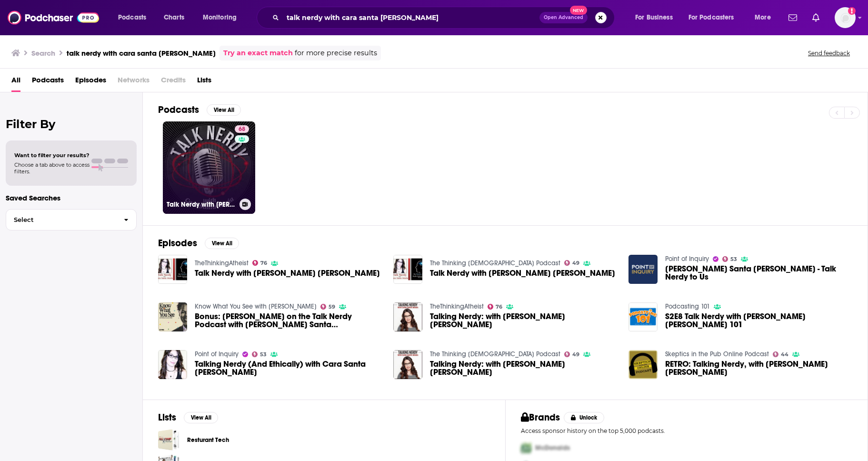 The image size is (868, 461). Describe the element at coordinates (686, 430) in the screenshot. I see `p: Access sponsor history on the top 5,000 podcasts.` at that location.